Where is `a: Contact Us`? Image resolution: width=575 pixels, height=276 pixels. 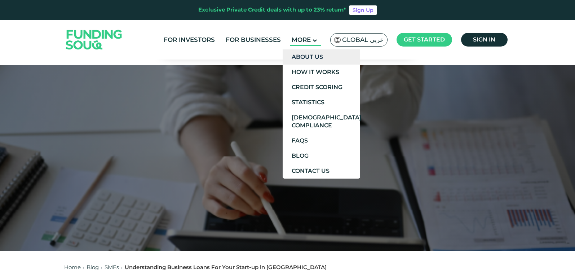
a: Contact Us is located at coordinates (321, 171).